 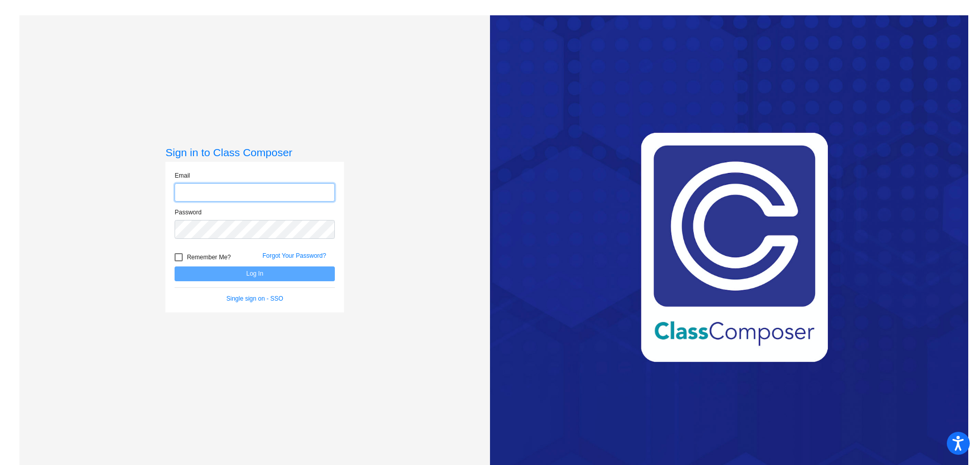 I want to click on a: Forgot Your Password?, so click(x=294, y=255).